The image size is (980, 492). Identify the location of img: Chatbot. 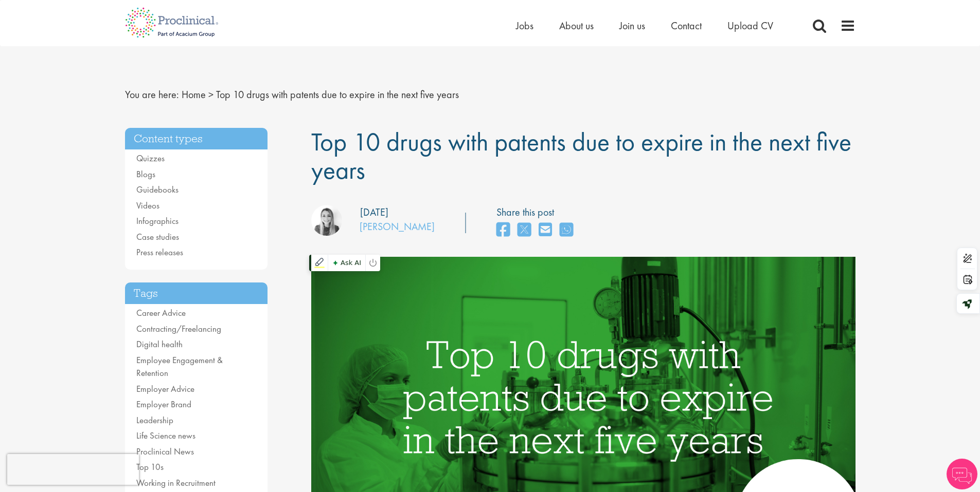
(962, 474).